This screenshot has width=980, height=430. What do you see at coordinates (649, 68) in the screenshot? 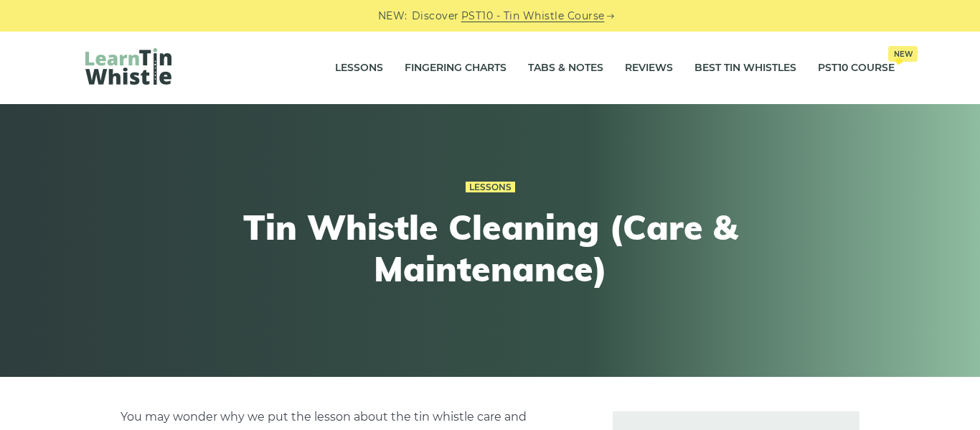
I see `a: Reviews` at bounding box center [649, 68].